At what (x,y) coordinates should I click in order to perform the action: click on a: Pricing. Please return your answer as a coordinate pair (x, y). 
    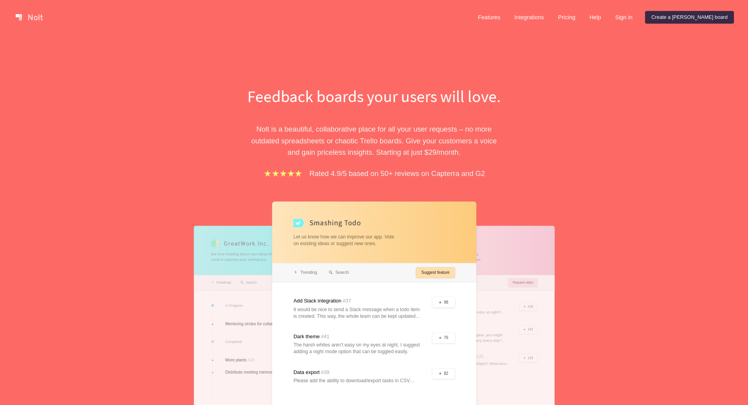
    Looking at the image, I should click on (566, 17).